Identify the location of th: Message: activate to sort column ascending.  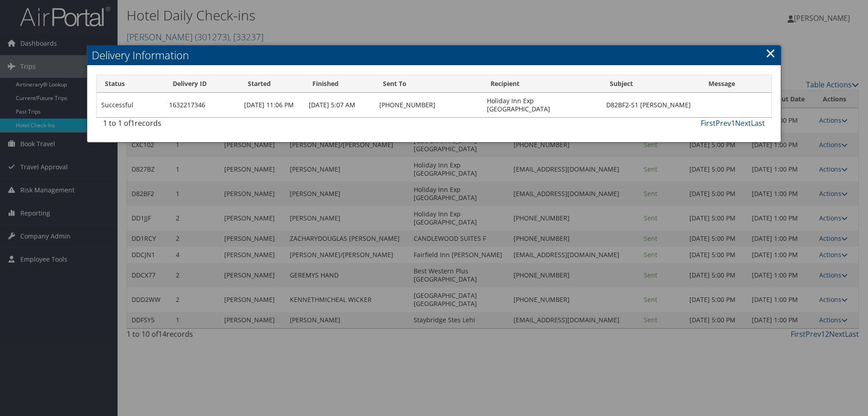
(736, 84).